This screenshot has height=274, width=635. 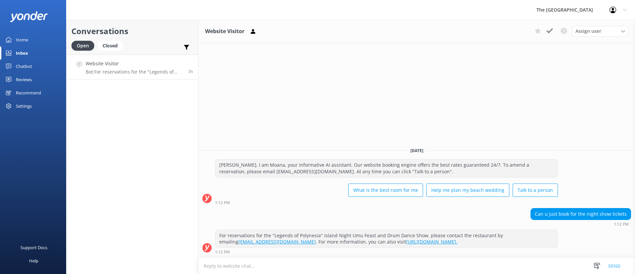 I want to click on img: yonder-white-logo.png, so click(x=29, y=17).